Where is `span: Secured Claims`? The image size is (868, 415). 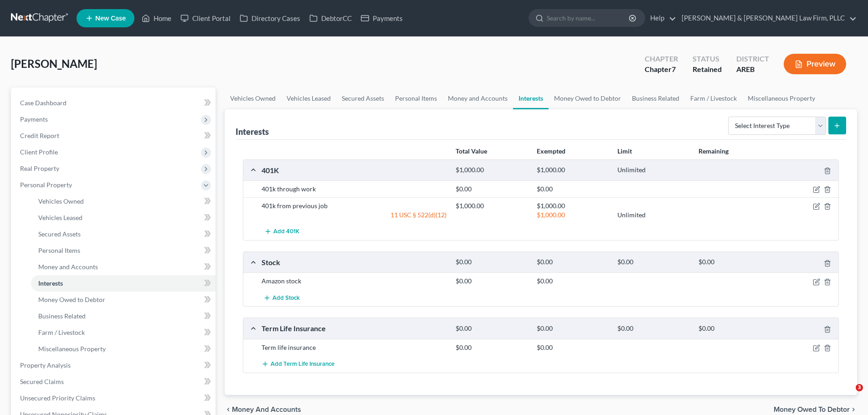 span: Secured Claims is located at coordinates (42, 382).